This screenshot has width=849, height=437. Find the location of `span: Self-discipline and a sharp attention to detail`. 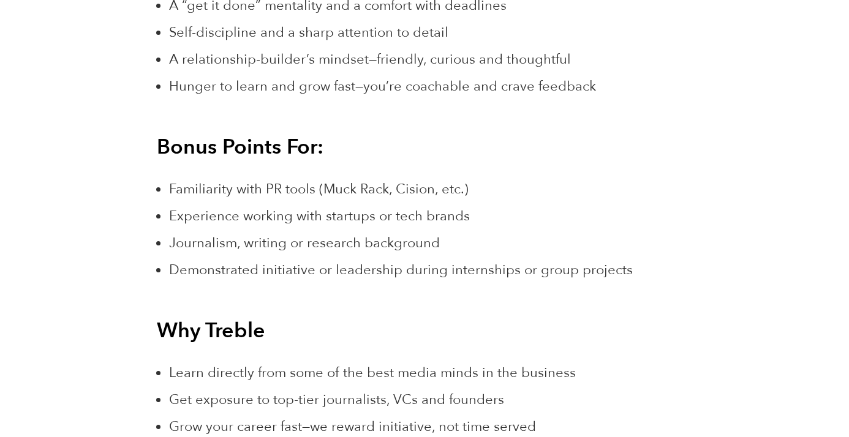

span: Self-discipline and a sharp attention to detail is located at coordinates (309, 32).